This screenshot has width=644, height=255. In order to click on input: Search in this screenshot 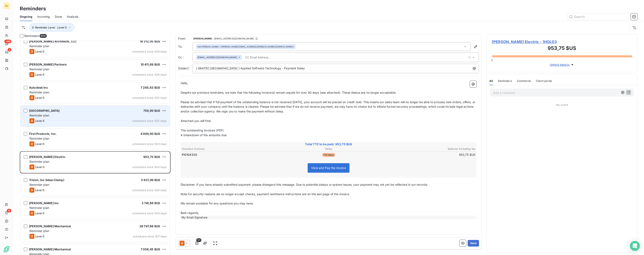, I will do `click(598, 17)`.